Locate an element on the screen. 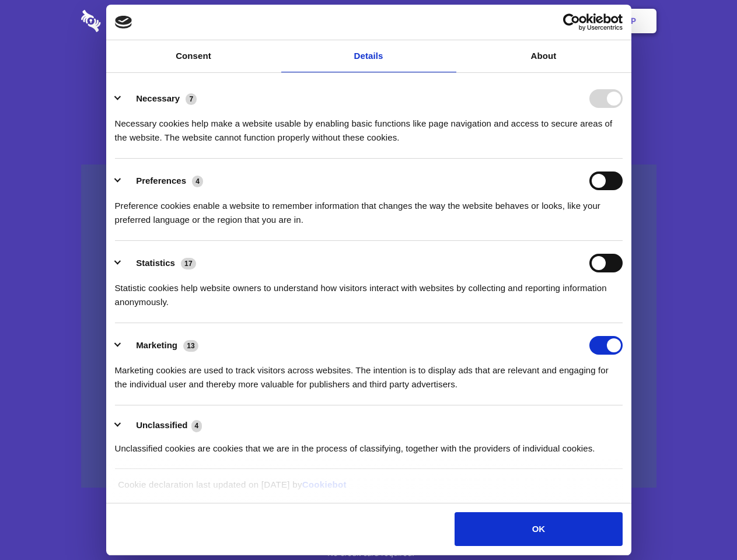  a: Pricing is located at coordinates (368, 21).